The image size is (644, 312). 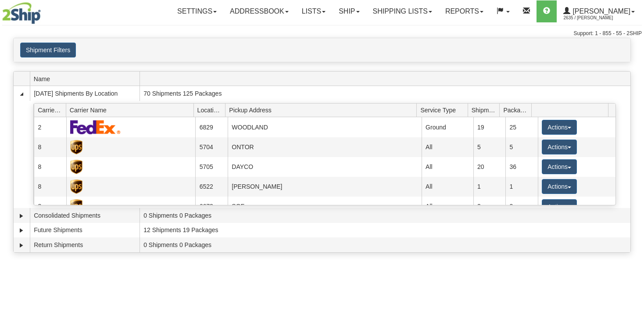 I want to click on a: Shipping lists, so click(x=402, y=11).